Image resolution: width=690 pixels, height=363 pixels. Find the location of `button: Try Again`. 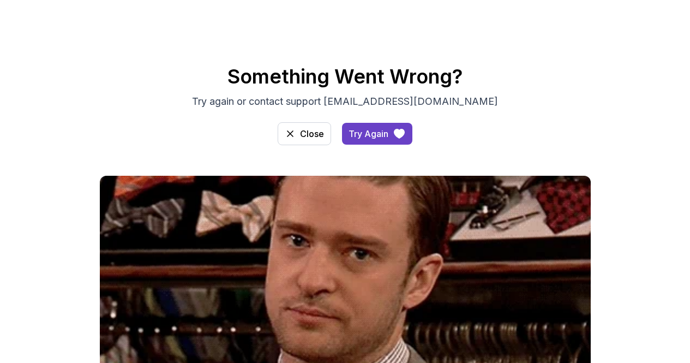

button: Try Again is located at coordinates (377, 134).